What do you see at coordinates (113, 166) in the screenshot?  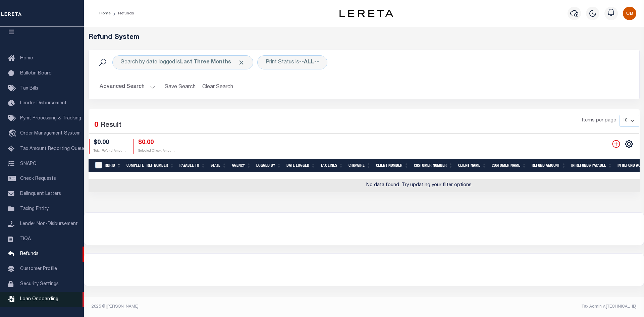 I see `th: RDRID: activate to sort column descending` at bounding box center [113, 166].